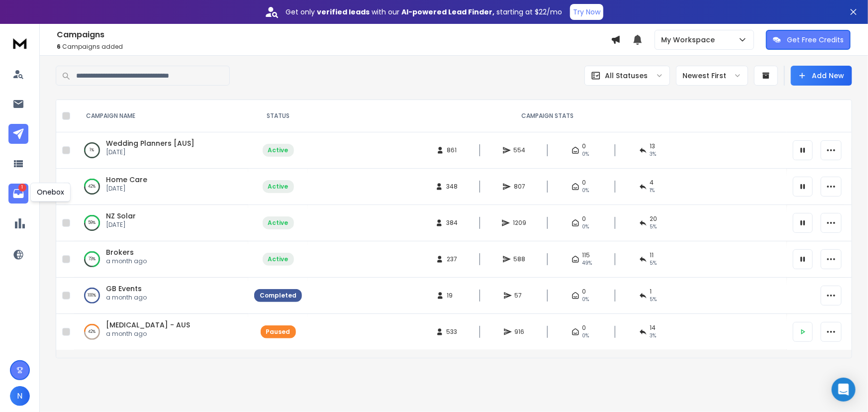 The image size is (868, 412). Describe the element at coordinates (519, 187) in the screenshot. I see `span: 807` at that location.